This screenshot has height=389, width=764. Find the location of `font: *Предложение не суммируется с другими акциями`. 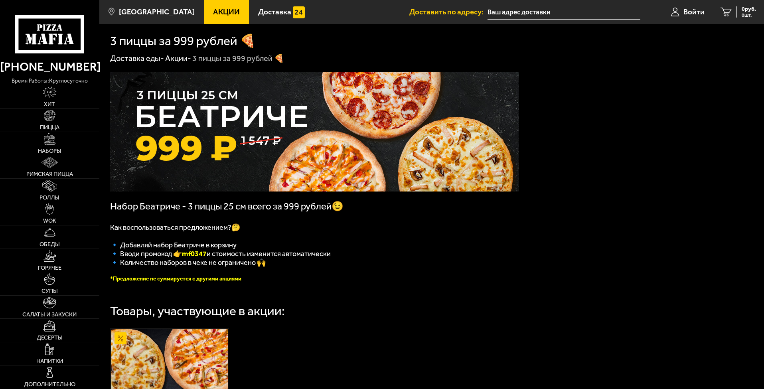

font: *Предложение не суммируется с другими акциями is located at coordinates (176, 278).